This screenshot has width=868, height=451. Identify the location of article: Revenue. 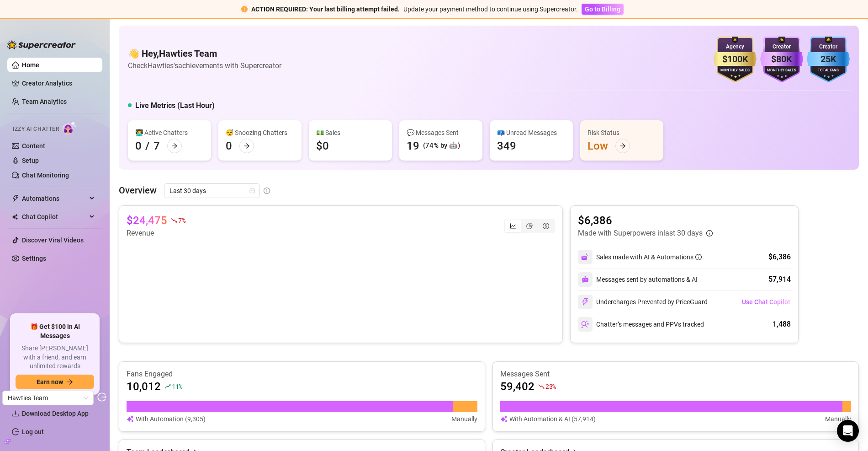
(156, 233).